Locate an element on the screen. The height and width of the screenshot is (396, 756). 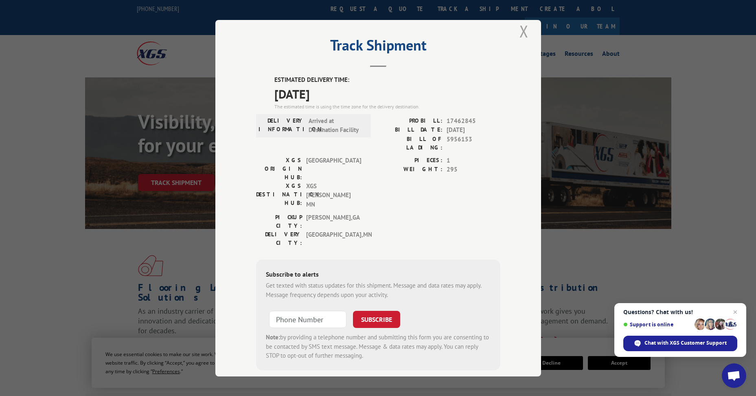
div: Get texted with status updates for this shipment. Message and data rates may apply. Message frequ... is located at coordinates (378, 290).